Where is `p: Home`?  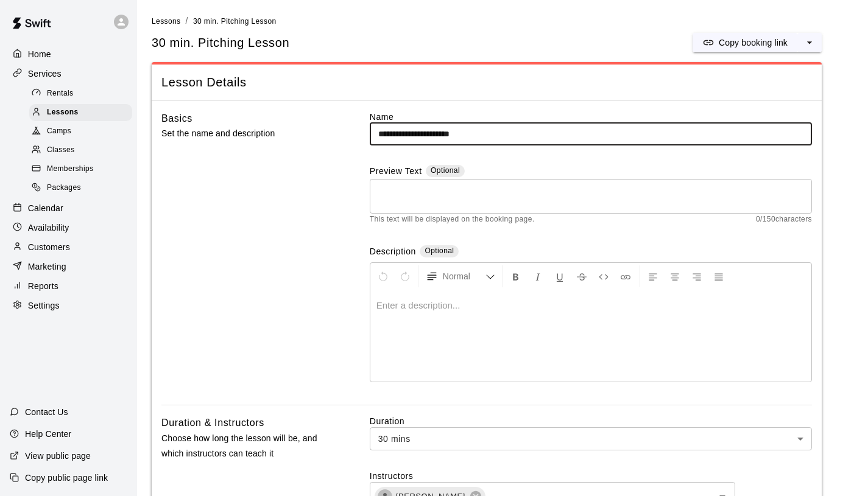
p: Home is located at coordinates (39, 54).